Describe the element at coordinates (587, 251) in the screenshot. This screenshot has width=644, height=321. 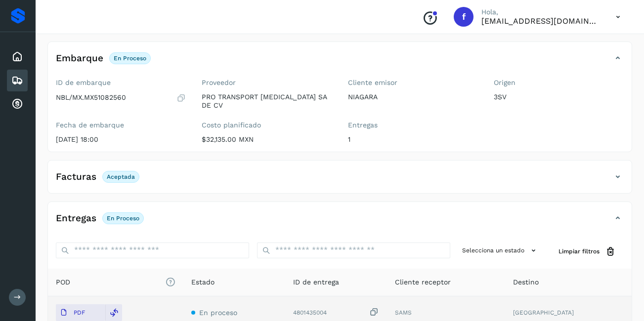
I see `button: Limpiar filtros` at that location.